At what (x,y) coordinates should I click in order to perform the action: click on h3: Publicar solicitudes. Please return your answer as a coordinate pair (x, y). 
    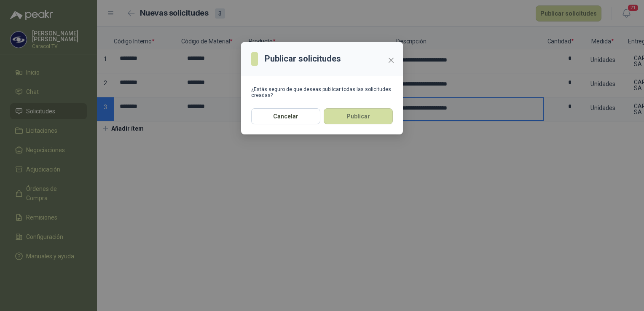
    Looking at the image, I should click on (302, 59).